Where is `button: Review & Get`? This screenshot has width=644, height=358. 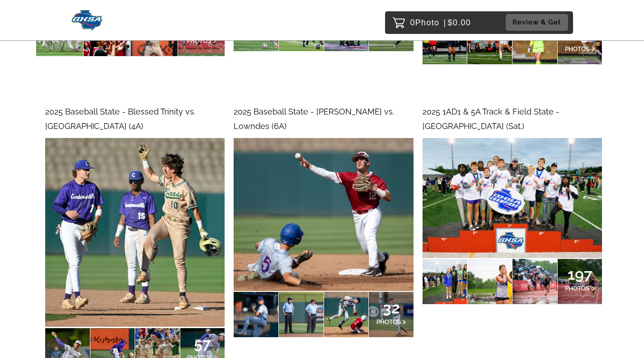 button: Review & Get is located at coordinates (537, 22).